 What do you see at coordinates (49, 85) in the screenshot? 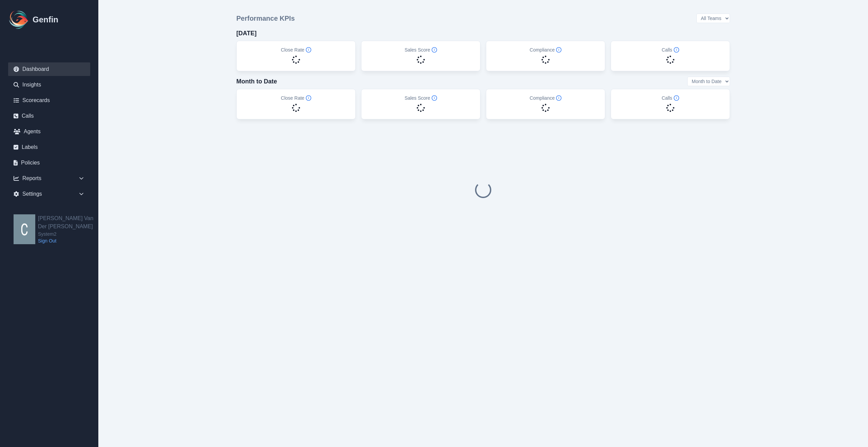
I see `a: Insights` at bounding box center [49, 85].